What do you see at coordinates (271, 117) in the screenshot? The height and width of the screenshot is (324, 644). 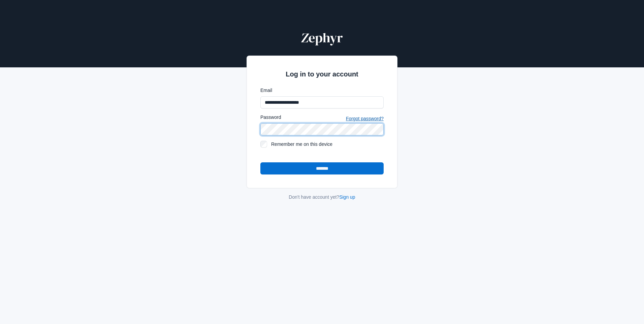 I see `label: Password` at bounding box center [271, 117].